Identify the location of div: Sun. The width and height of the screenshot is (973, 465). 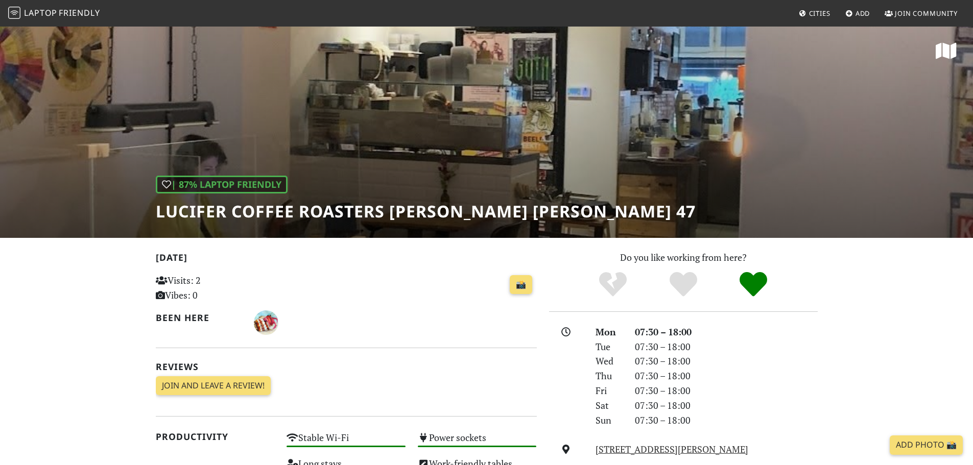
(609, 420).